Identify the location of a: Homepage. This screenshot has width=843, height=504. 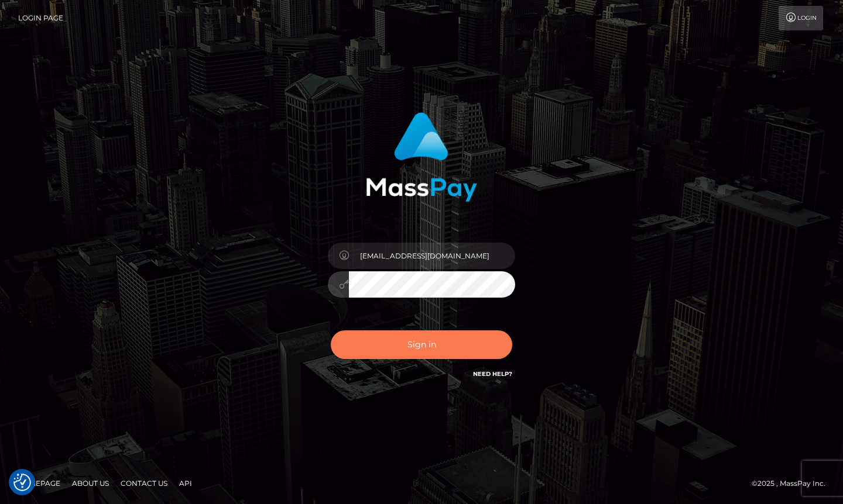
(39, 483).